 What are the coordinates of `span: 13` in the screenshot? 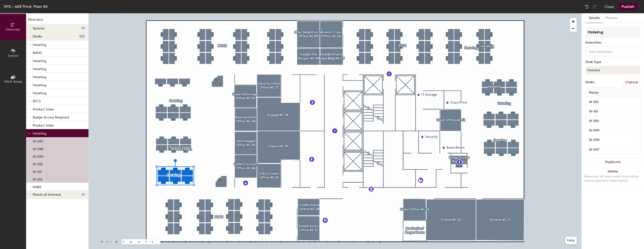 It's located at (83, 195).